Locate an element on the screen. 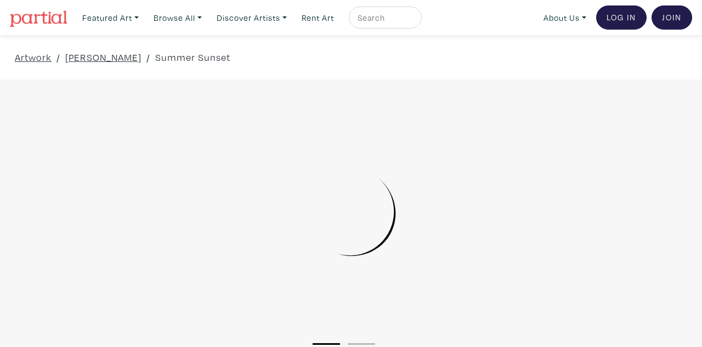  a: Log In is located at coordinates (621, 18).